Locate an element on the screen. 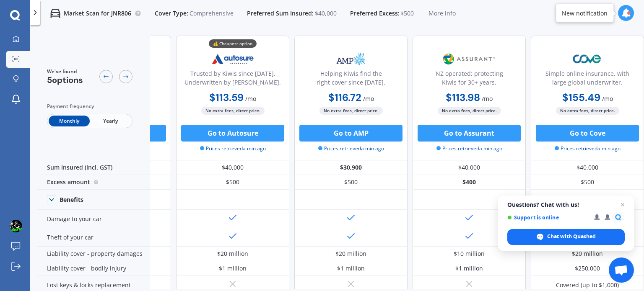 The width and height of the screenshot is (644, 291). b: $116.72 is located at coordinates (344, 97).